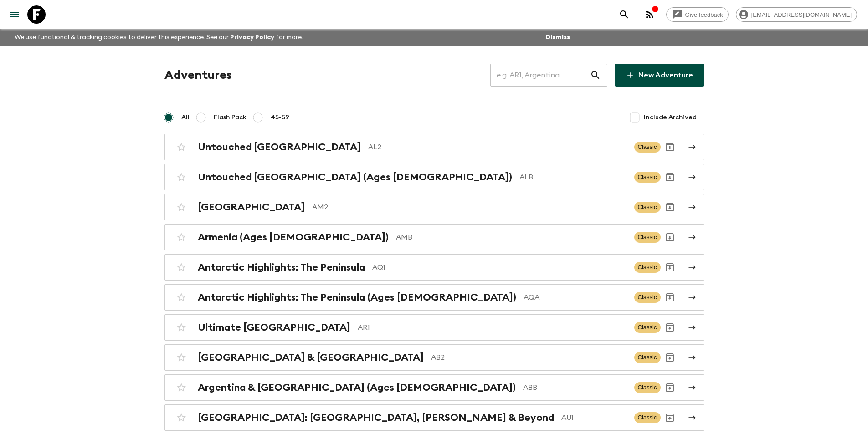 This screenshot has width=868, height=434. What do you see at coordinates (280, 117) in the screenshot?
I see `span: 45-59` at bounding box center [280, 117].